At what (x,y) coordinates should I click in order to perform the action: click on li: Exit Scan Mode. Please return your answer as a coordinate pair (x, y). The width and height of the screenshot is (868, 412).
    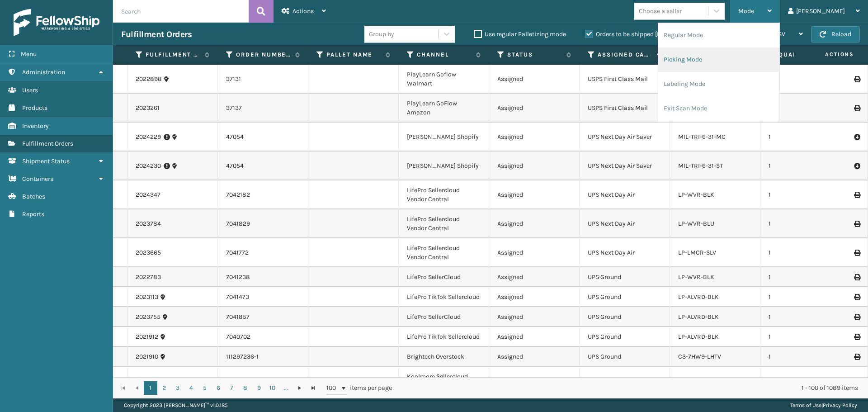
    Looking at the image, I should click on (719, 109).